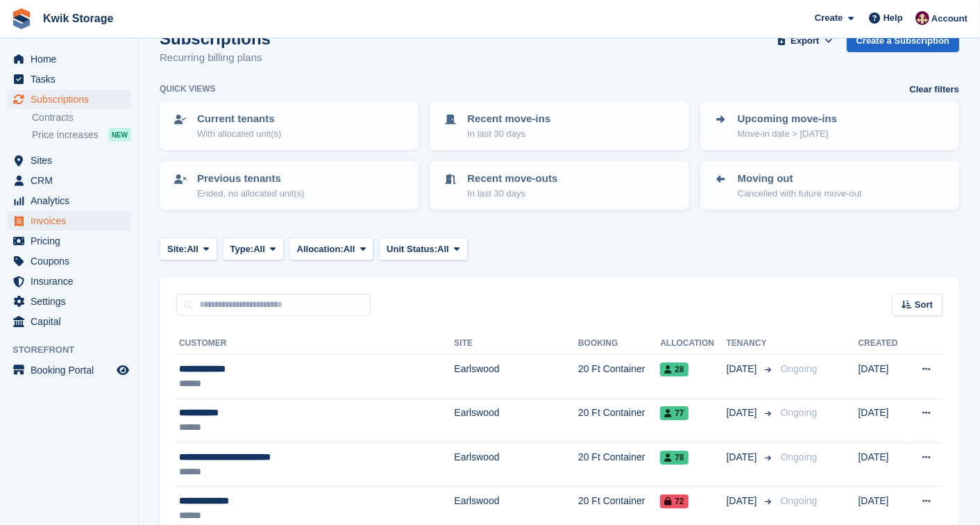 This screenshot has height=525, width=980. Describe the element at coordinates (922, 18) in the screenshot. I see `img: ellie tragonette` at that location.